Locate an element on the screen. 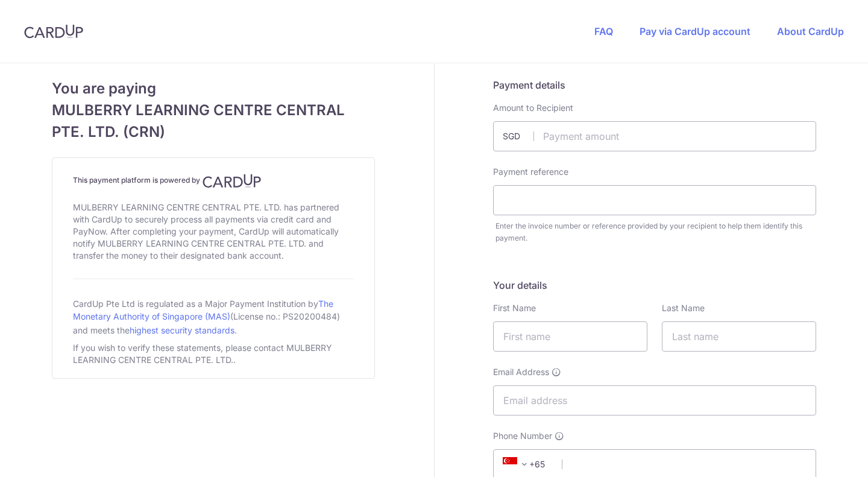 The height and width of the screenshot is (477, 868). input: Email address is located at coordinates (654, 401).